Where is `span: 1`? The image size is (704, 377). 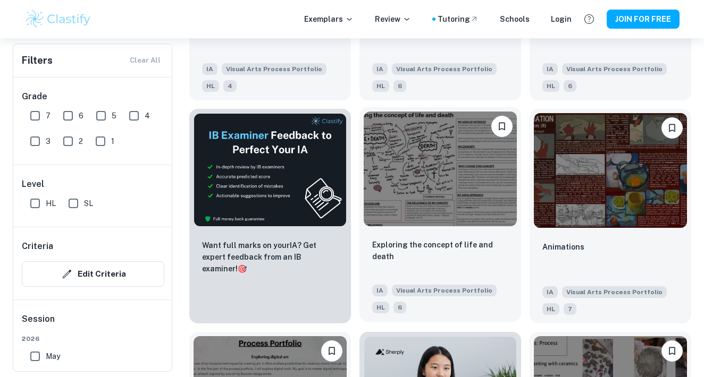 span: 1 is located at coordinates (113, 141).